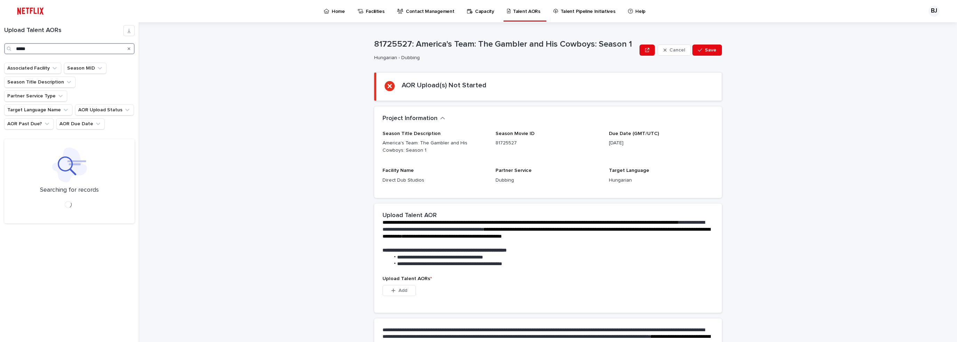 The height and width of the screenshot is (342, 957). What do you see at coordinates (30, 11) in the screenshot?
I see `img: ifQbXi3ZQGMSEF7WDB7W` at bounding box center [30, 11].